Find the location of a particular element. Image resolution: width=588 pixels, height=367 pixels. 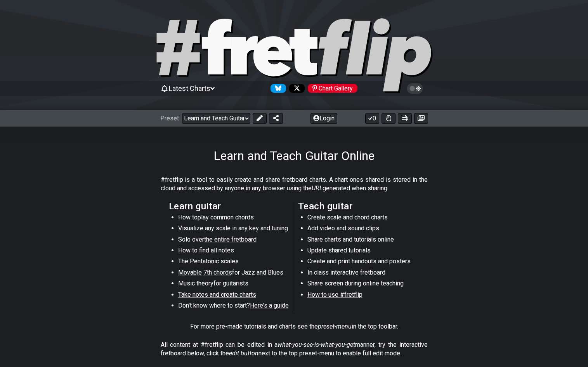

h2: Learn guitar is located at coordinates (229, 206).